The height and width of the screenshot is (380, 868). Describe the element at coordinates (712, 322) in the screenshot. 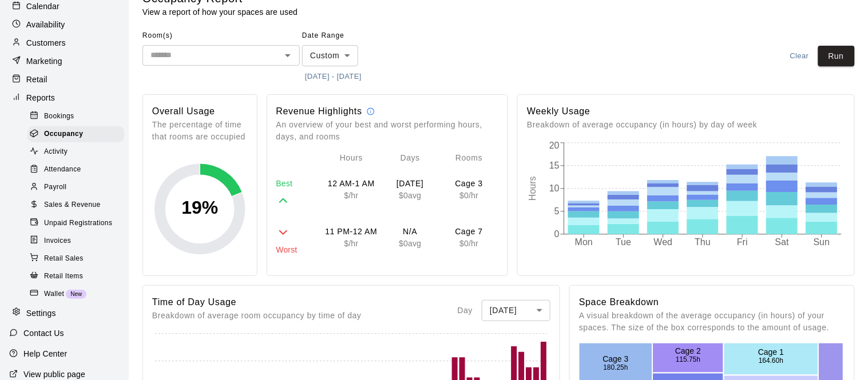

I see `p: A visual breakdown of the average occupancy (in hours) of your spaces. The size of the box corres...` at that location.